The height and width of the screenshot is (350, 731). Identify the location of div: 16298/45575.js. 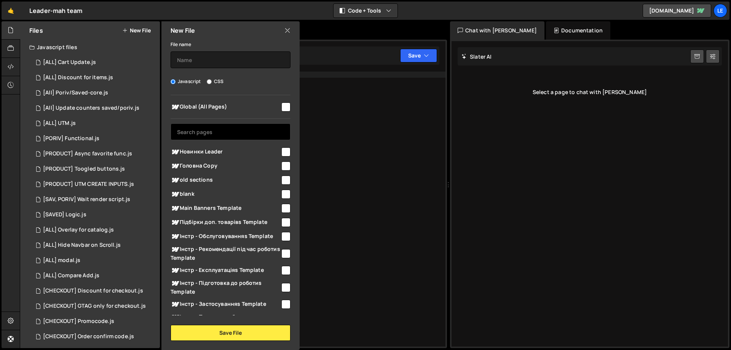
(94, 215).